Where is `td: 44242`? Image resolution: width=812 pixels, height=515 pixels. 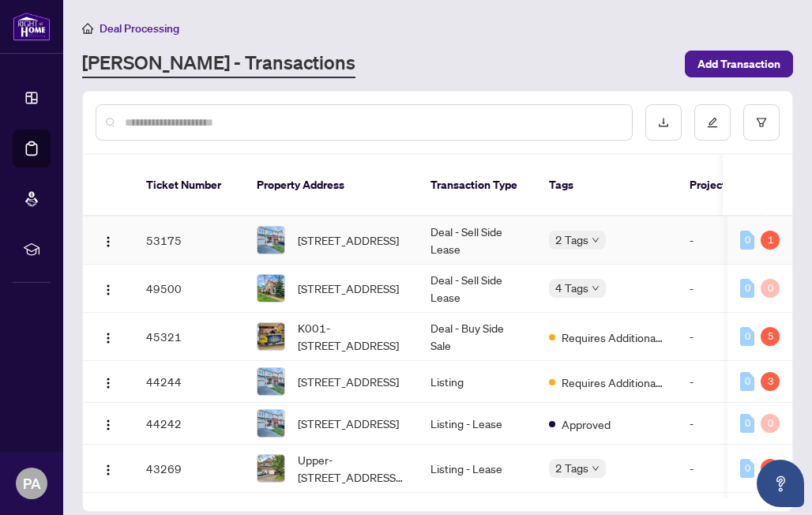
td: 44242 is located at coordinates (189, 424).